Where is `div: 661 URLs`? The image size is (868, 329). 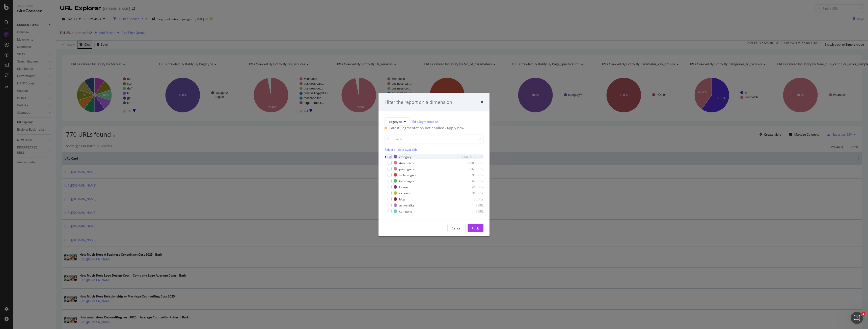
div: 661 URLs is located at coordinates (471, 169).